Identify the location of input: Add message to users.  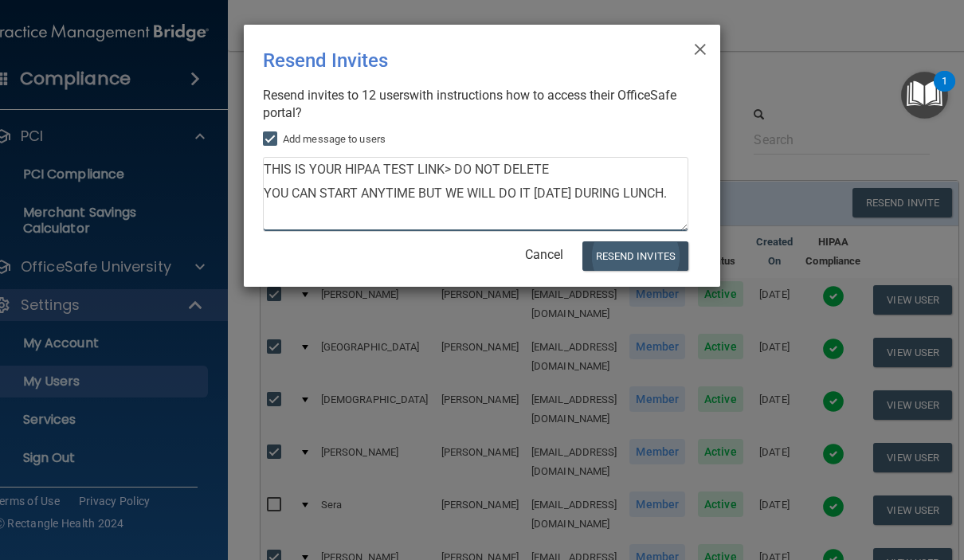
(272, 139).